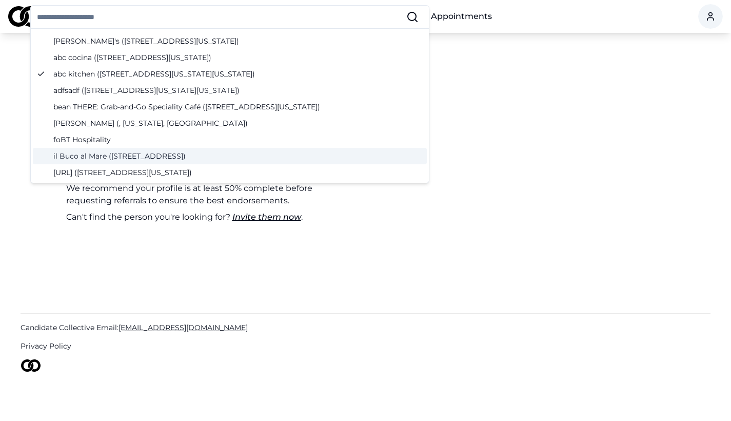 The height and width of the screenshot is (421, 731). I want to click on a: Appointments, so click(461, 16).